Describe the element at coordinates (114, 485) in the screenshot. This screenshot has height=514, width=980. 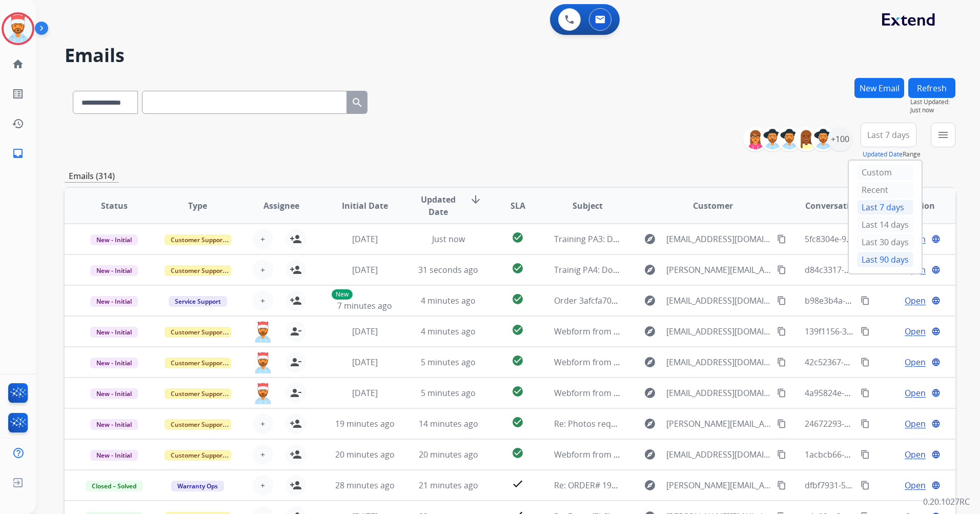
I see `span: Closed – Solved` at that location.